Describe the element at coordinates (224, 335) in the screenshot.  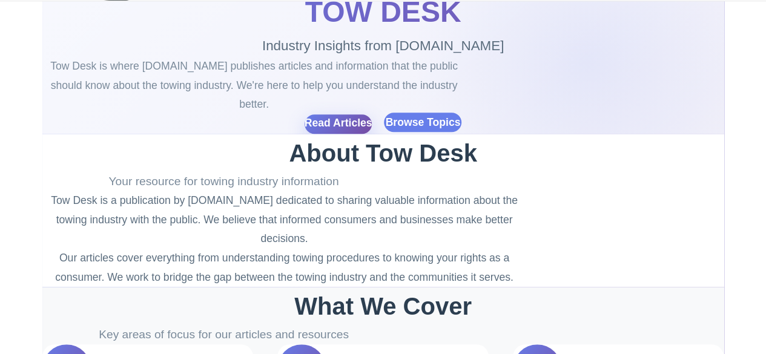
I see `p: Key areas of focus for our articles and resources` at that location.